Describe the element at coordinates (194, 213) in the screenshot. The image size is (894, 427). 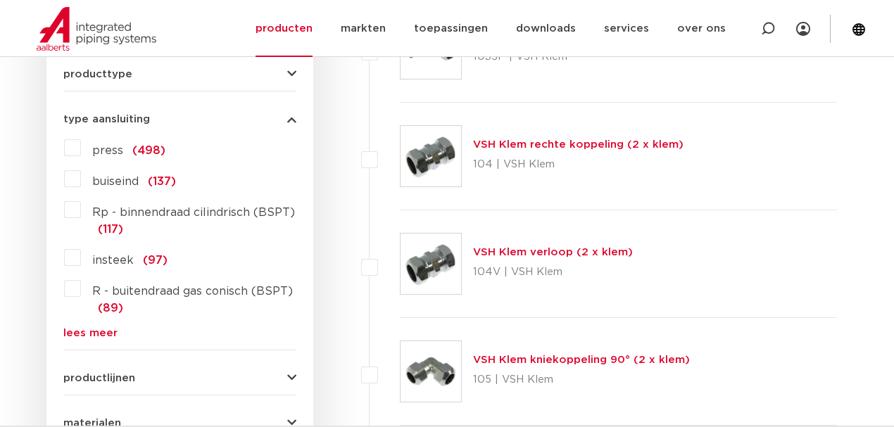
I see `span: Rp - binnendraad cilindrisch (BSPT)` at that location.